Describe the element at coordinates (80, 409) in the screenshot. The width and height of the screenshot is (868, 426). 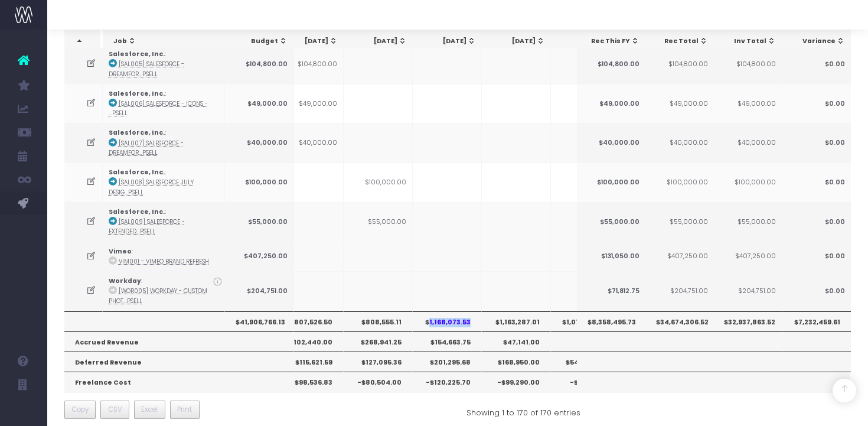
I see `span: Copy` at that location.